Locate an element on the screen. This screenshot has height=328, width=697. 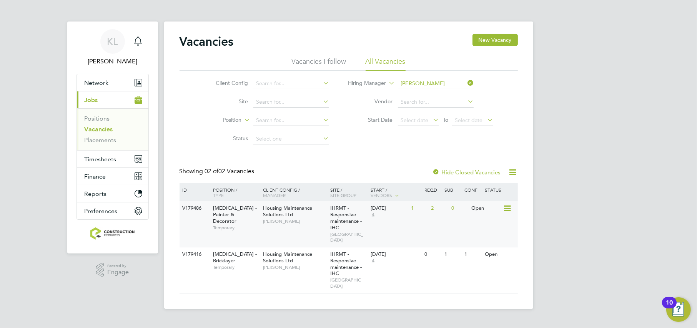
div: 10 is located at coordinates (669, 308).